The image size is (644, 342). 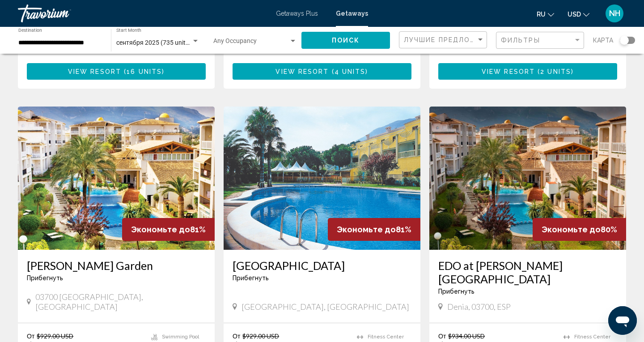 What do you see at coordinates (346, 40) in the screenshot?
I see `button: Поиск` at bounding box center [346, 40].